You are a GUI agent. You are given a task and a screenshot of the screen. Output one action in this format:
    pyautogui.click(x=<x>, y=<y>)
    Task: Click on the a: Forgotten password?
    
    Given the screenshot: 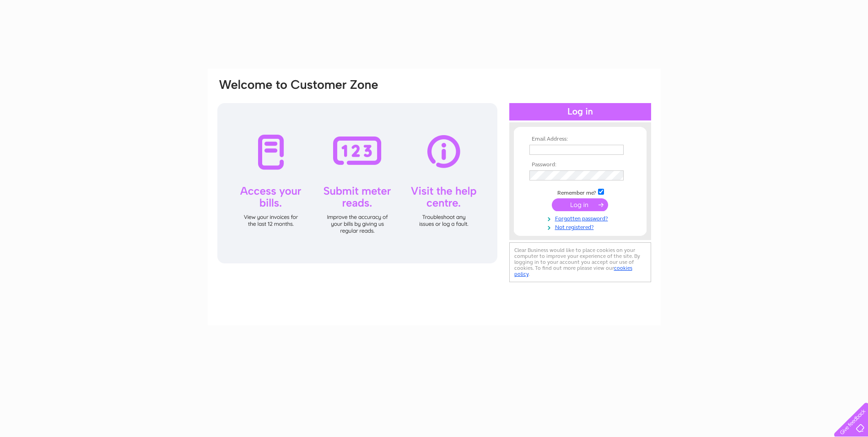 What is the action you would take?
    pyautogui.click(x=581, y=218)
    